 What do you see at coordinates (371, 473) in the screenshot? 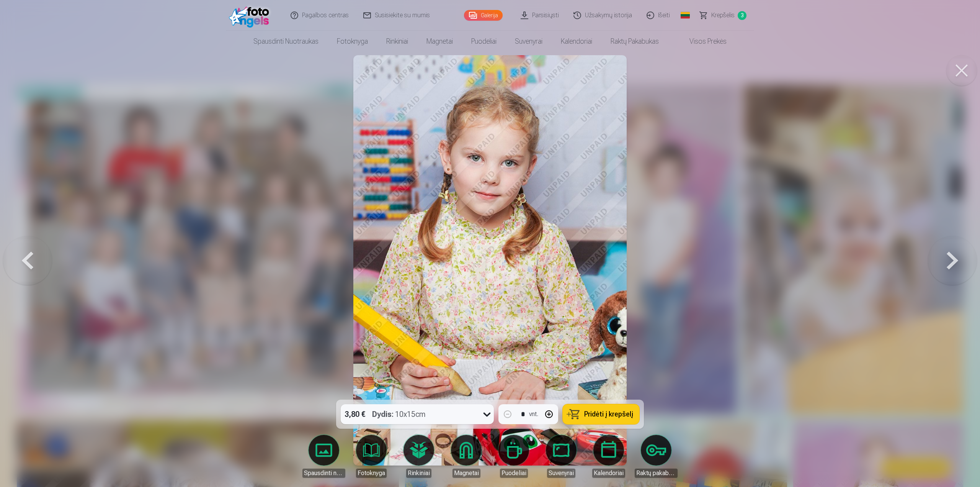
I see `div: Fotoknyga` at bounding box center [371, 473].